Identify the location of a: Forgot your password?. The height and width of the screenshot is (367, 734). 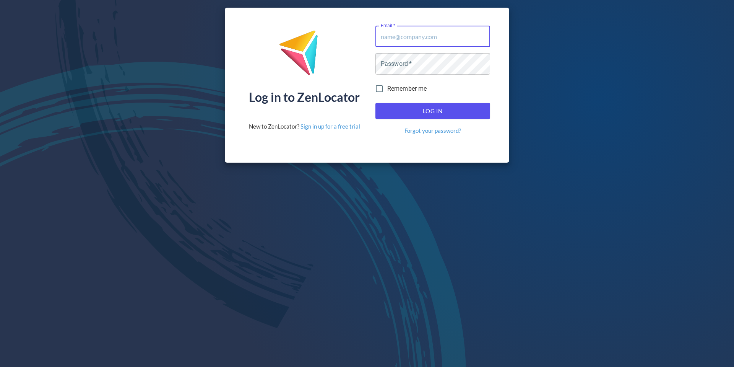
(433, 130).